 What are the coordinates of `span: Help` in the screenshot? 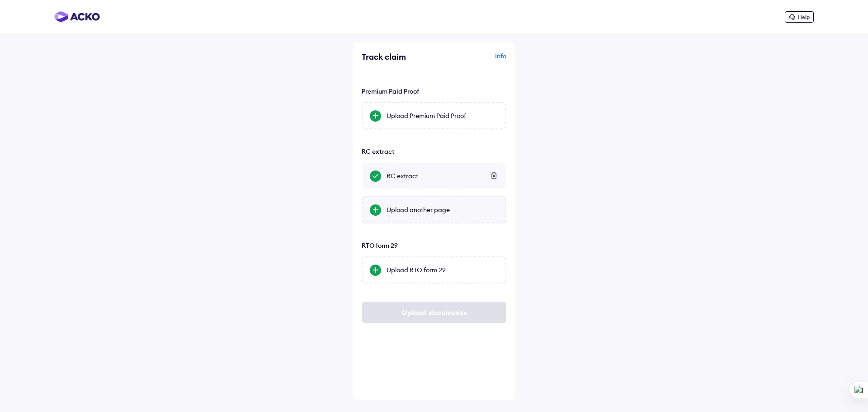 It's located at (804, 17).